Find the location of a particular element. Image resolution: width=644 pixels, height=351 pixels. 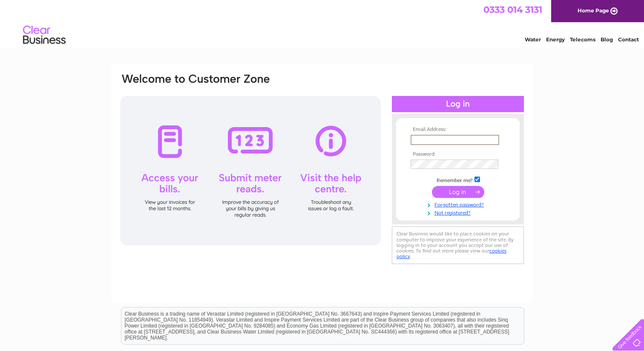

a: Blog is located at coordinates (607, 39).